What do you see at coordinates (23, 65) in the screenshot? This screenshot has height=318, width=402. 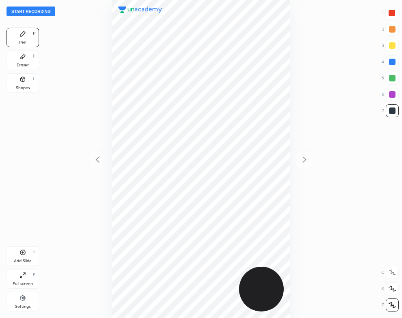 I see `div: Eraser` at bounding box center [23, 65].